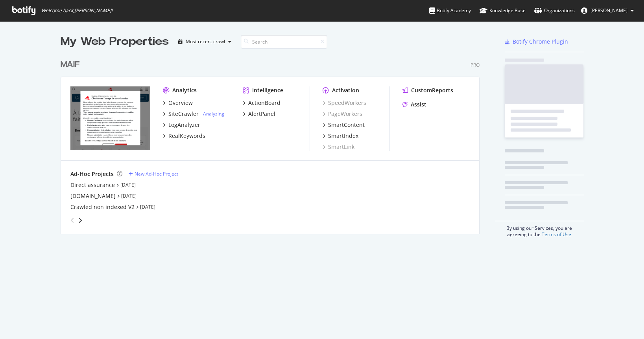 The image size is (644, 339). Describe the element at coordinates (414, 105) in the screenshot. I see `a: Assist` at that location.